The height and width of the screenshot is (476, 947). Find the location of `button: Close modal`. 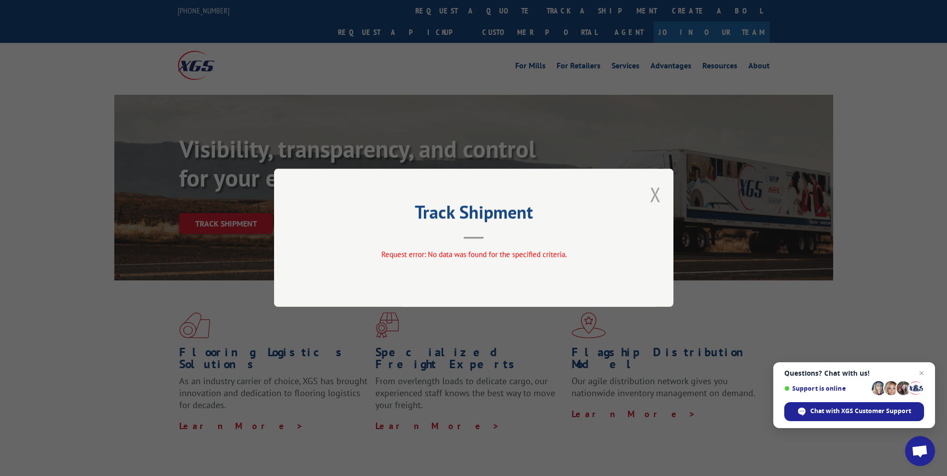

button: Close modal is located at coordinates (655, 194).